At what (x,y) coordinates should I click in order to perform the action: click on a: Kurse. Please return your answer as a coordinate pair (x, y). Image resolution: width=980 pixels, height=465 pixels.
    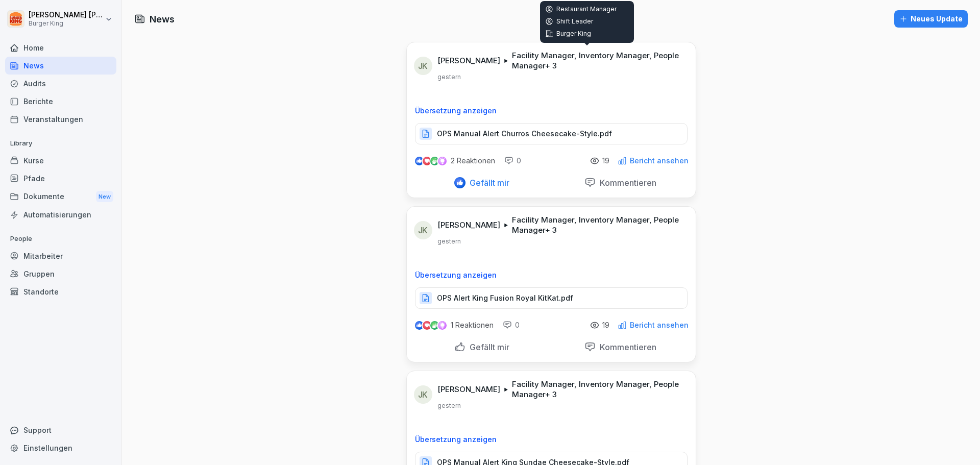
    Looking at the image, I should click on (60, 161).